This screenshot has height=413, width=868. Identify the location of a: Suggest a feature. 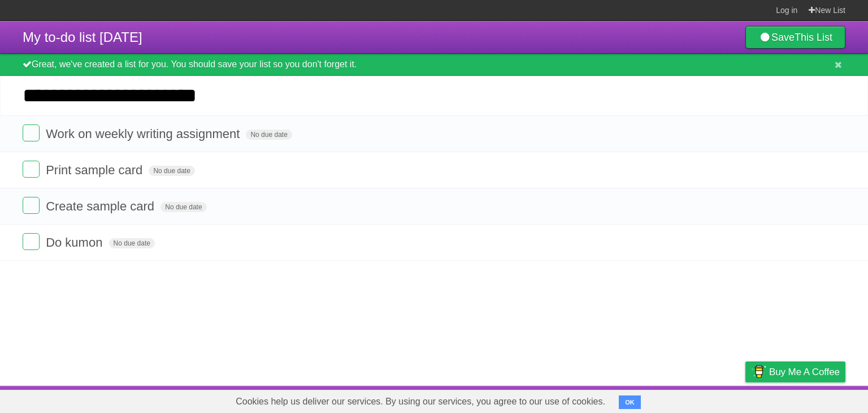
(810, 399).